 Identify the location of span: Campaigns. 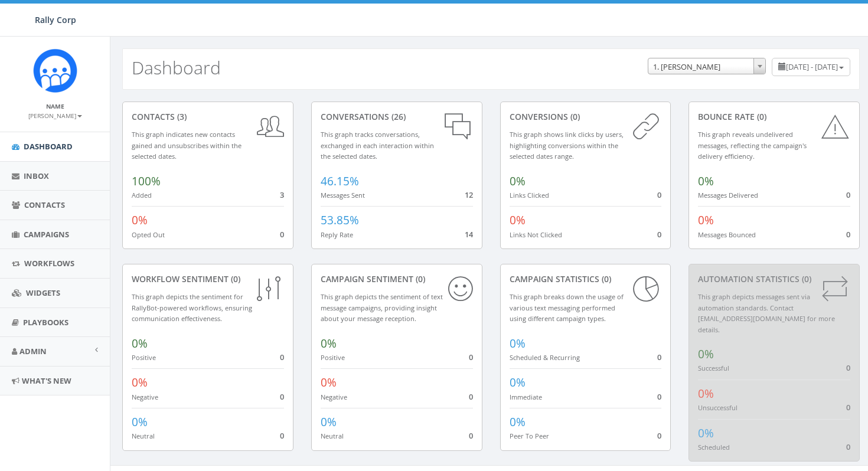
(46, 234).